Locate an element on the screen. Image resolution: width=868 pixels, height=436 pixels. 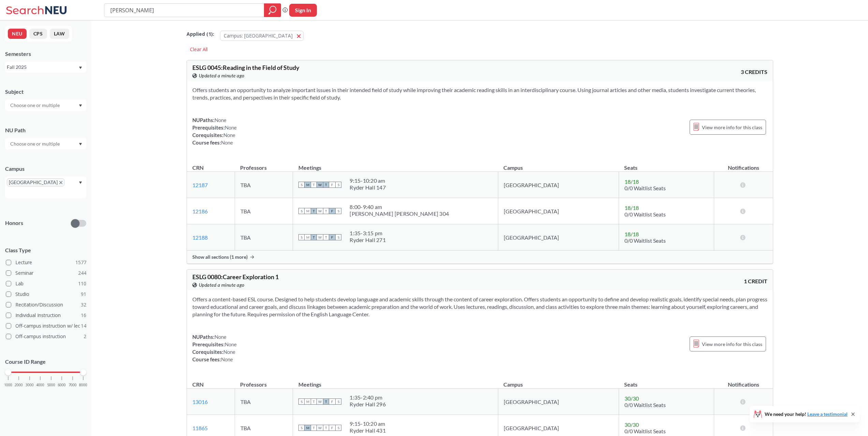
span: ESLG 0080 : Career Exploration 1 is located at coordinates (235, 277).